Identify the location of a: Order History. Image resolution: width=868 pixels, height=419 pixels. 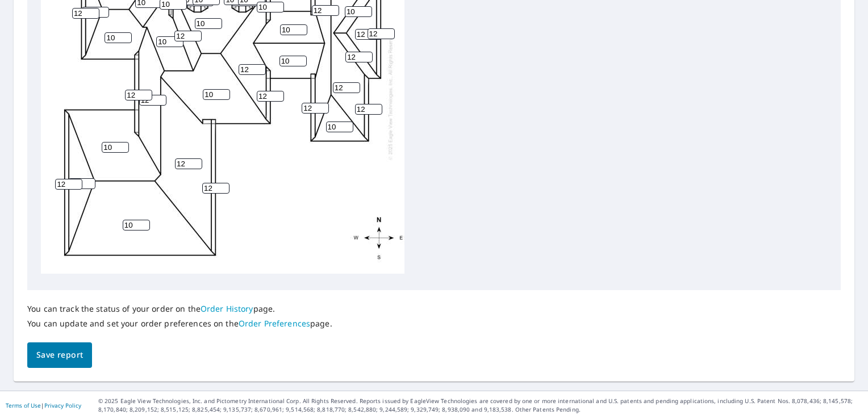
(227, 309).